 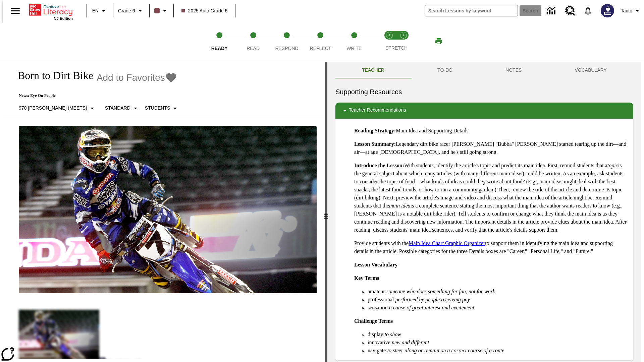 What do you see at coordinates (326, 212) in the screenshot?
I see `div: Press Enter or Spacebar and then press right and left arrow keys to move the slider` at bounding box center [326, 212].